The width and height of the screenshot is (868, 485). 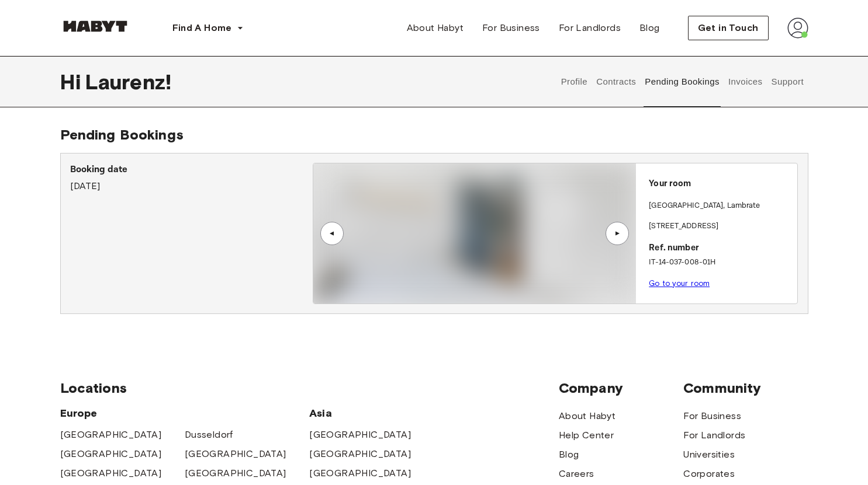 What do you see at coordinates (372, 413) in the screenshot?
I see `span: Asia` at bounding box center [372, 413].